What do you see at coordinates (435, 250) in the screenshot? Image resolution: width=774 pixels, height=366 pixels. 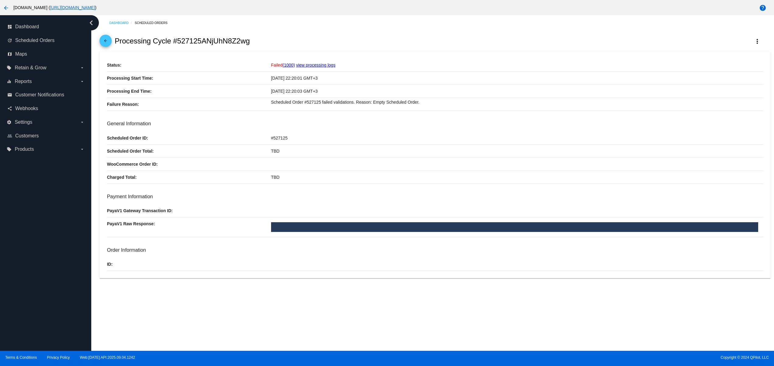 I see `h3: Order Information` at bounding box center [435, 250].